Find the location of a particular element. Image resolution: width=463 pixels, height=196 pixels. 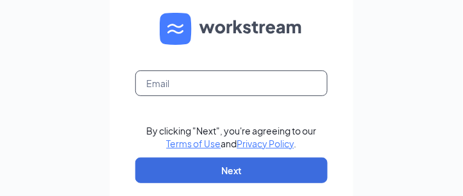

div: By clicking "Next", you're agreeing to our and . is located at coordinates (231, 137).